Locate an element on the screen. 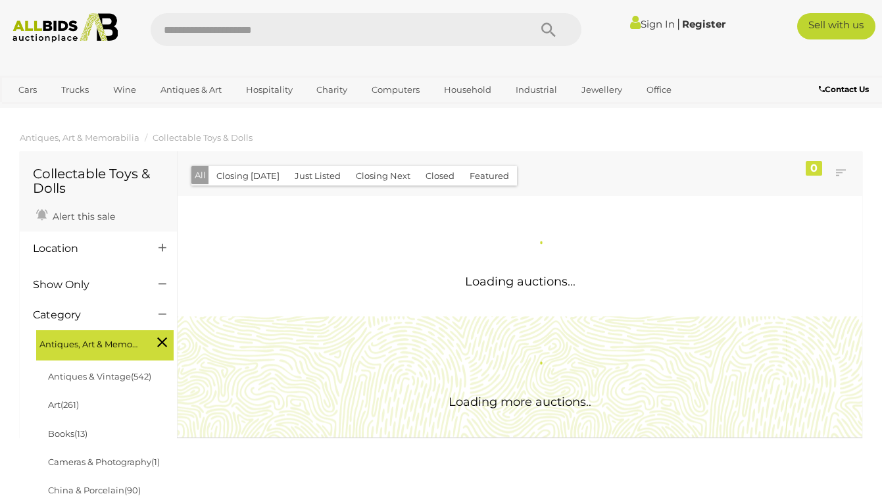 The image size is (882, 496). a: Cameras & Photography(1) is located at coordinates (104, 462).